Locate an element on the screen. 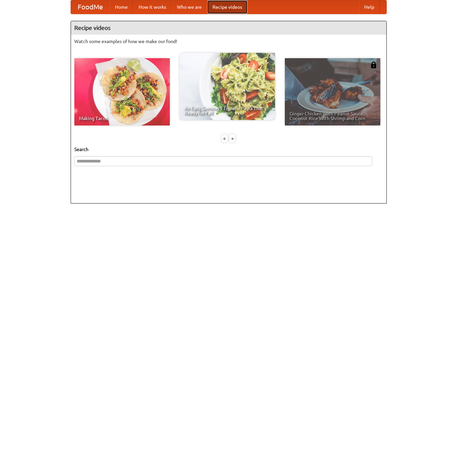 Image resolution: width=457 pixels, height=476 pixels. a: Making Tacos is located at coordinates (122, 92).